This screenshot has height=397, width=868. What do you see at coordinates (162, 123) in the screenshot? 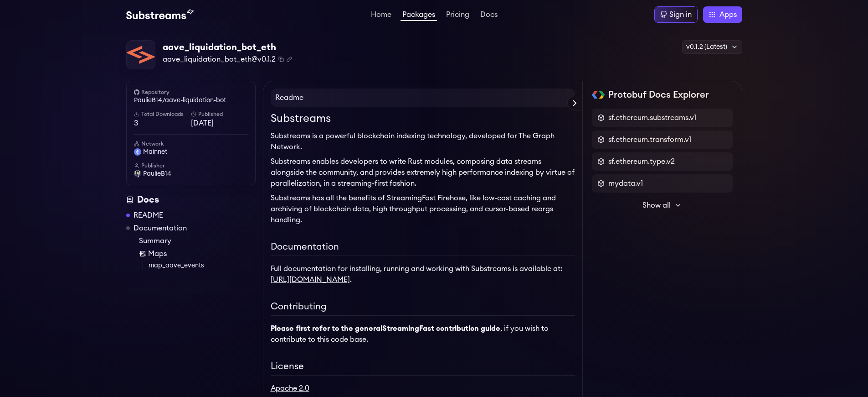
I see `span: 3` at bounding box center [162, 123].